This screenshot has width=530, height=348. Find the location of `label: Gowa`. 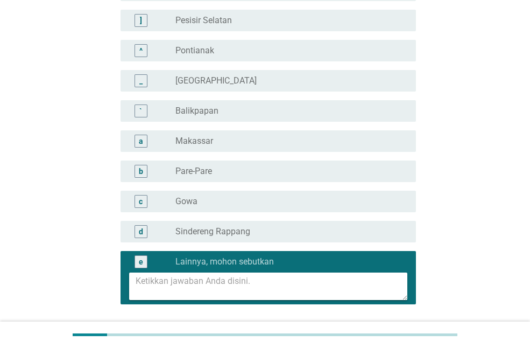

label: Gowa is located at coordinates (186, 201).